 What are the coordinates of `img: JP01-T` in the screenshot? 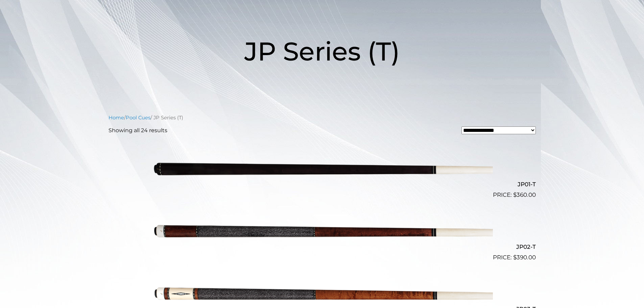 It's located at (322, 168).